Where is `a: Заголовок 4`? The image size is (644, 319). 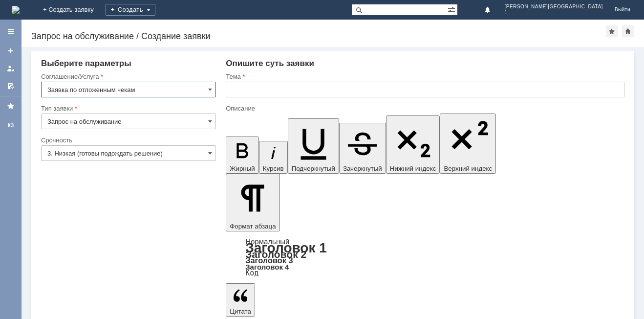 a: Заголовок 4 is located at coordinates (267, 267).